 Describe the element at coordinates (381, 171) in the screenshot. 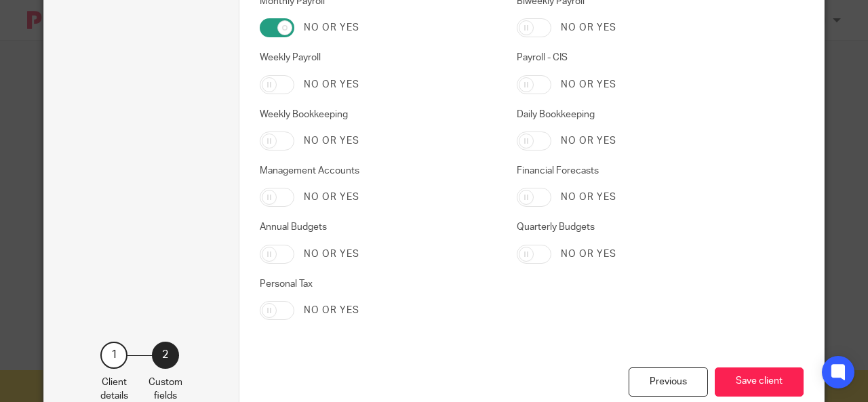

I see `label: Management Accounts` at that location.